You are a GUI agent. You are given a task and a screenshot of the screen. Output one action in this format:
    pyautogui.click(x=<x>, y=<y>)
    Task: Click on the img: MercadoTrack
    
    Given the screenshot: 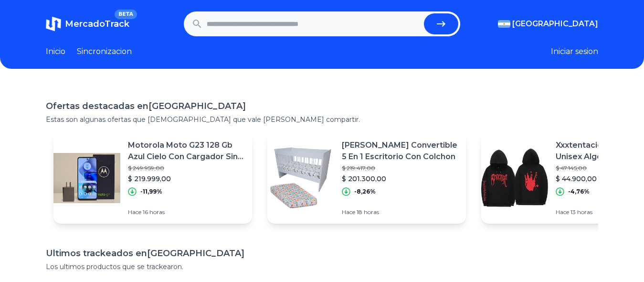 What is the action you would take?
    pyautogui.click(x=54, y=24)
    